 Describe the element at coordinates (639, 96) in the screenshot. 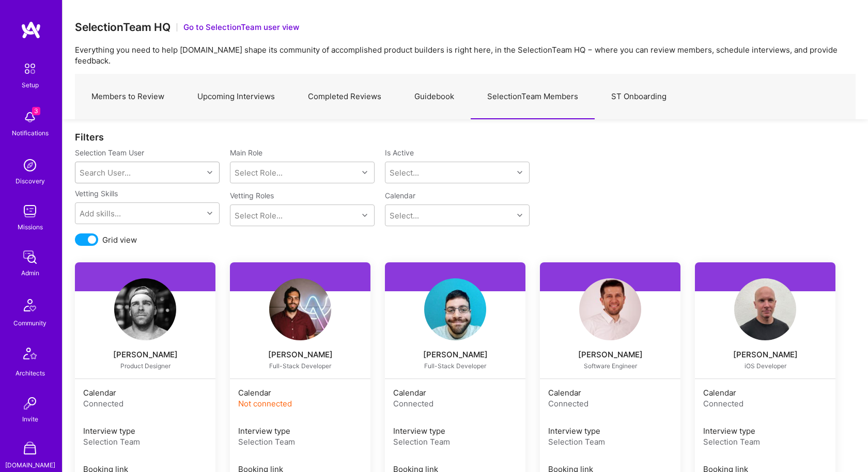

I see `a: ST Onboarding` at that location.